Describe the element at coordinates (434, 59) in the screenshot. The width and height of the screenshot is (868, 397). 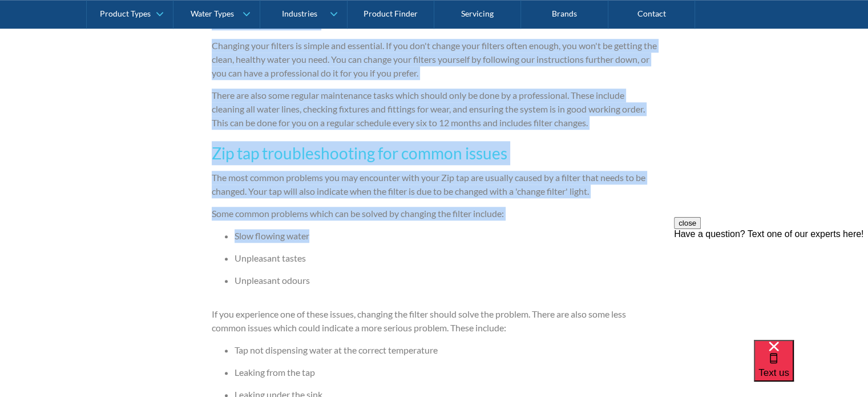
I see `p: Changing your filters is simple and essential. If you don't change your filters often enough, you...` at that location.